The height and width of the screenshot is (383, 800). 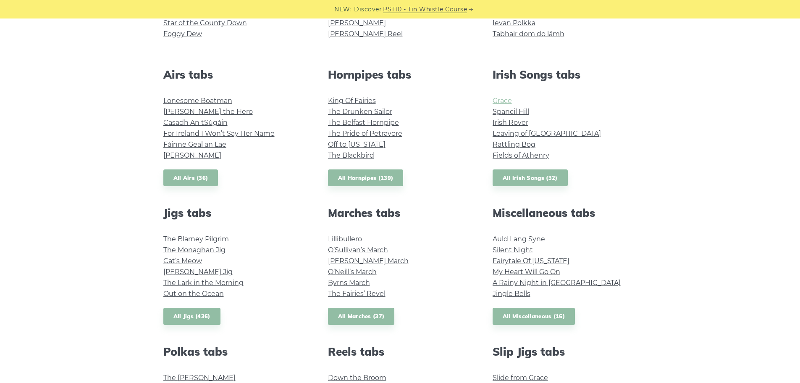 I want to click on a: Out on the Ocean, so click(x=194, y=293).